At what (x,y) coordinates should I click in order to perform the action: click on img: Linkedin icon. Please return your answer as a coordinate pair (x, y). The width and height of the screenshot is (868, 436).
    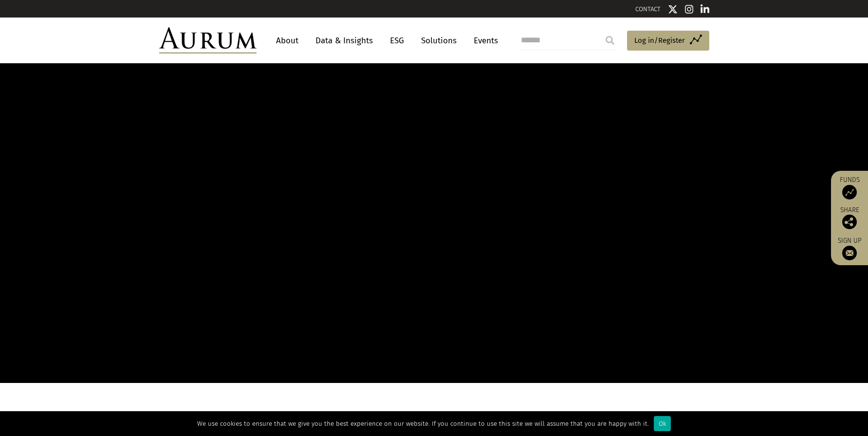
    Looking at the image, I should click on (705, 9).